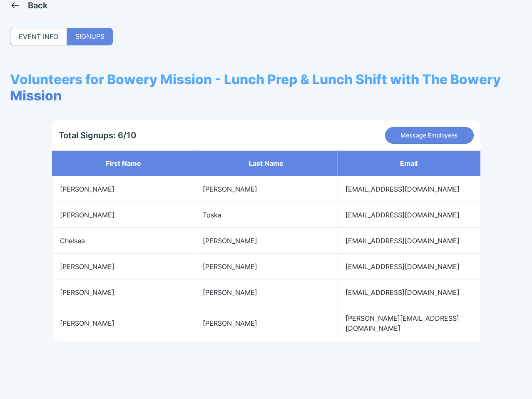 The height and width of the screenshot is (399, 532). Describe the element at coordinates (38, 37) in the screenshot. I see `div: EVENT INFO` at that location.